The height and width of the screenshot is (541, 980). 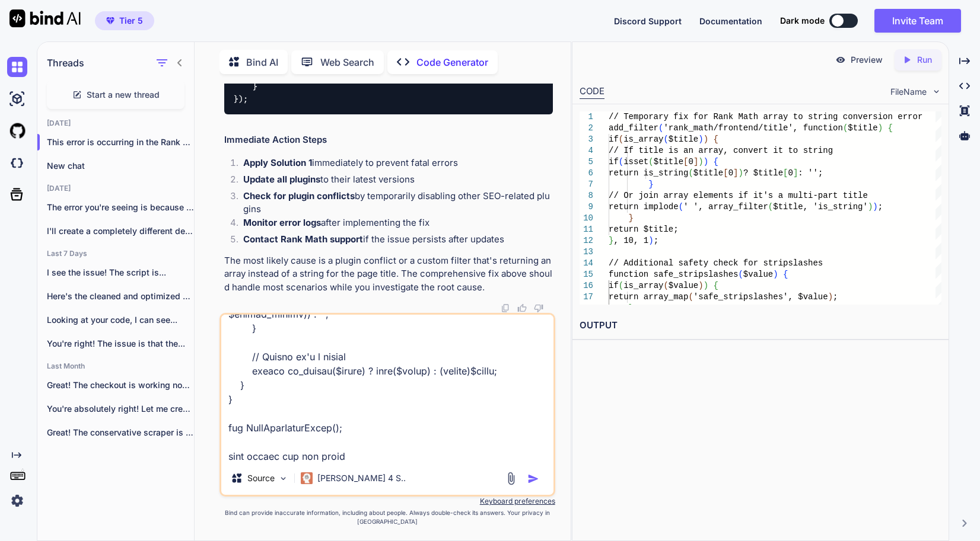 I want to click on div: 3, so click(x=586, y=140).